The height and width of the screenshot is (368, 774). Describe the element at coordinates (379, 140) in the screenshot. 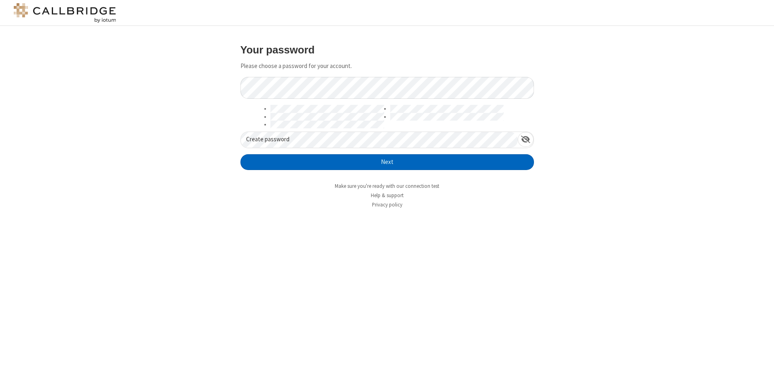

I see `input: Create password` at that location.